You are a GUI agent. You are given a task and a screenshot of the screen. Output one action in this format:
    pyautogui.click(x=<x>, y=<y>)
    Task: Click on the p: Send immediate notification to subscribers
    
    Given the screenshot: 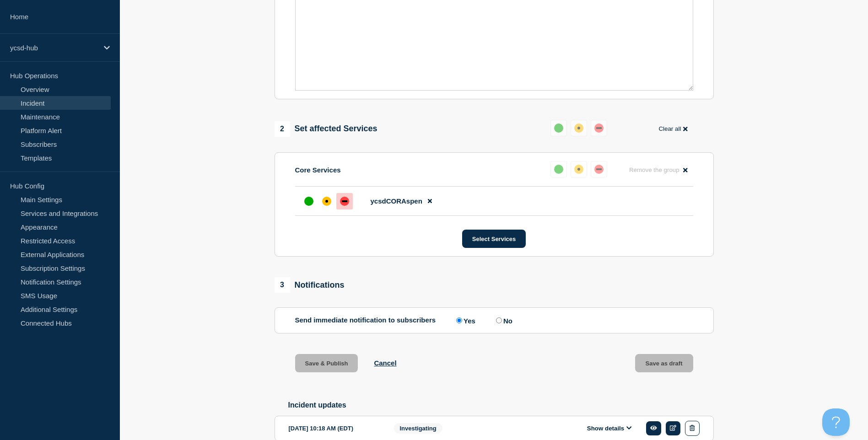 What is the action you would take?
    pyautogui.click(x=366, y=320)
    